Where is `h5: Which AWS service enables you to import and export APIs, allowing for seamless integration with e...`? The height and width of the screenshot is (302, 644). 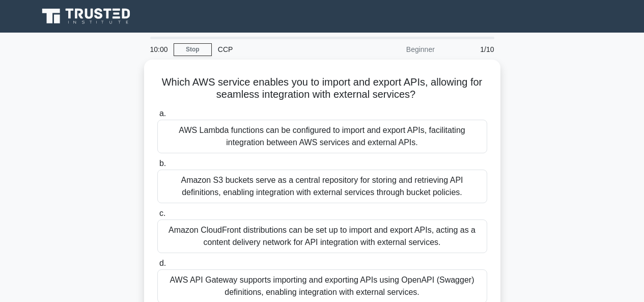
h5: Which AWS service enables you to import and export APIs, allowing for seamless integration with e... is located at coordinates (322, 89).